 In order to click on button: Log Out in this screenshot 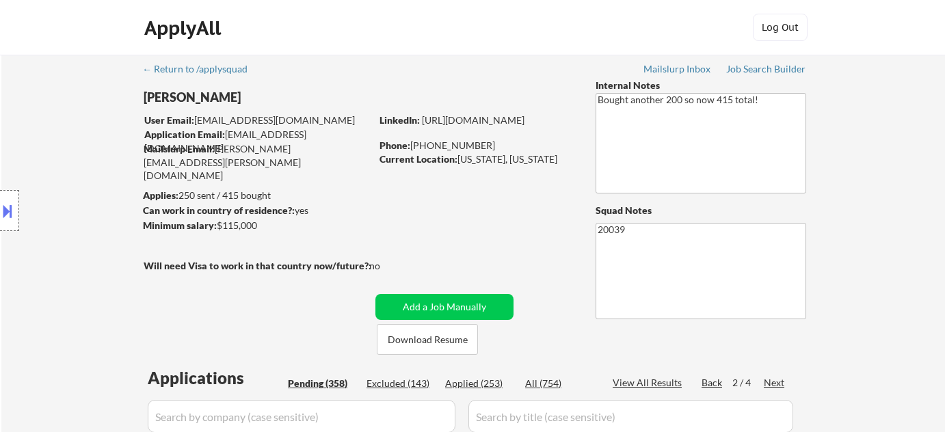, I will do `click(781, 27)`.